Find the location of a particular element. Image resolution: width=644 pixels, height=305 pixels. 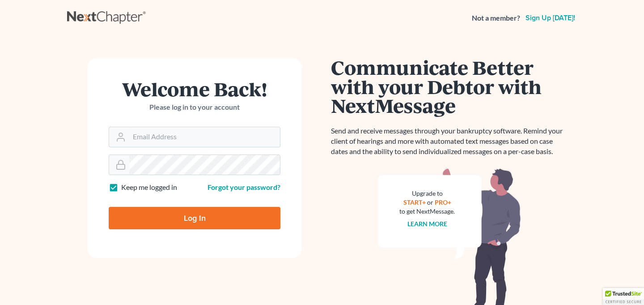

a: START+ is located at coordinates (415, 202).